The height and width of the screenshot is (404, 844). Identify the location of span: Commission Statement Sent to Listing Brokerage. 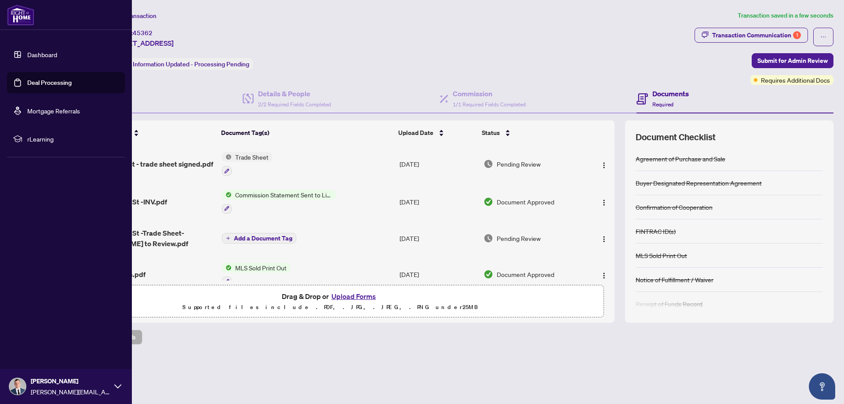
(284, 195).